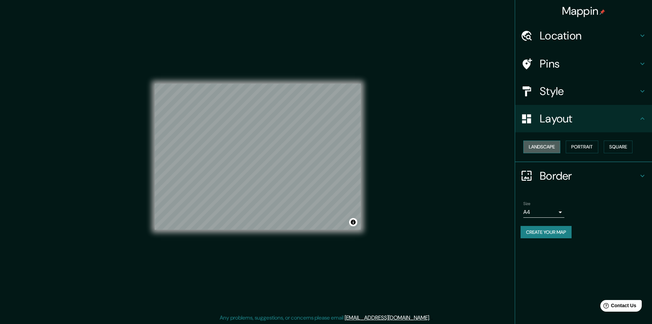 The width and height of the screenshot is (652, 324). What do you see at coordinates (589, 36) in the screenshot?
I see `h4: Location` at bounding box center [589, 36].